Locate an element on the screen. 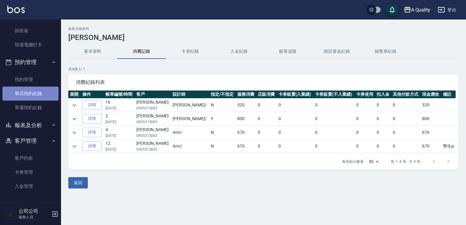 The width and height of the screenshot is (466, 225). th: 備註 is located at coordinates (449, 95).